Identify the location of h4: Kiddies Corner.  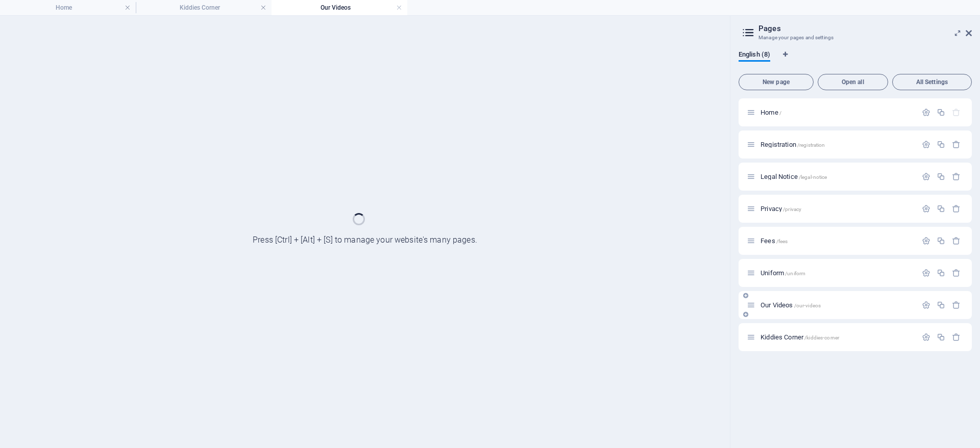
(204, 8).